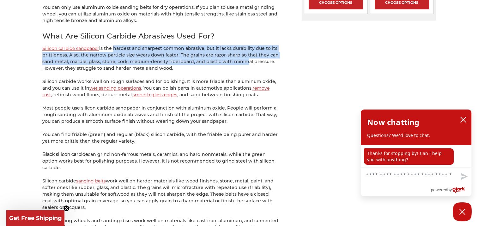 Image resolution: width=478 pixels, height=226 pixels. I want to click on button: Send message, so click(464, 177).